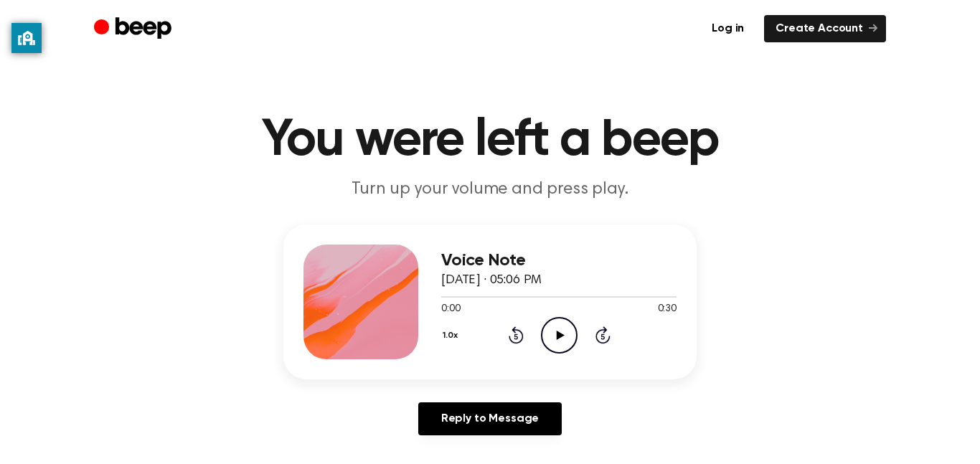 The image size is (980, 464). I want to click on span: 0:00, so click(451, 309).